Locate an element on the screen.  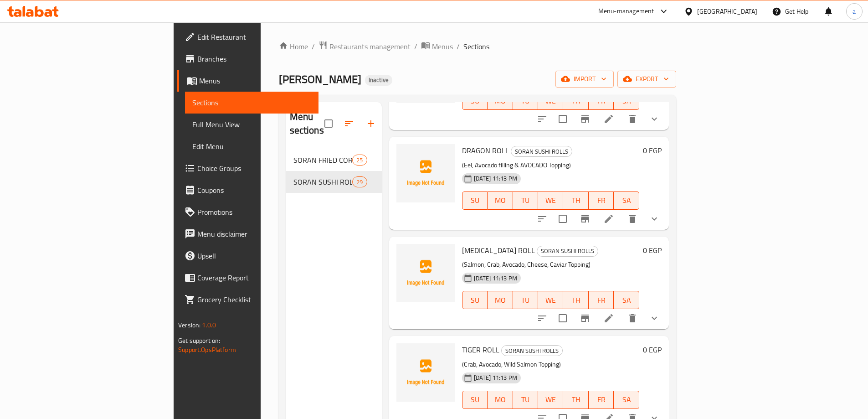
div: SORAN SUSHI ROLLS29 is located at coordinates (334, 182).